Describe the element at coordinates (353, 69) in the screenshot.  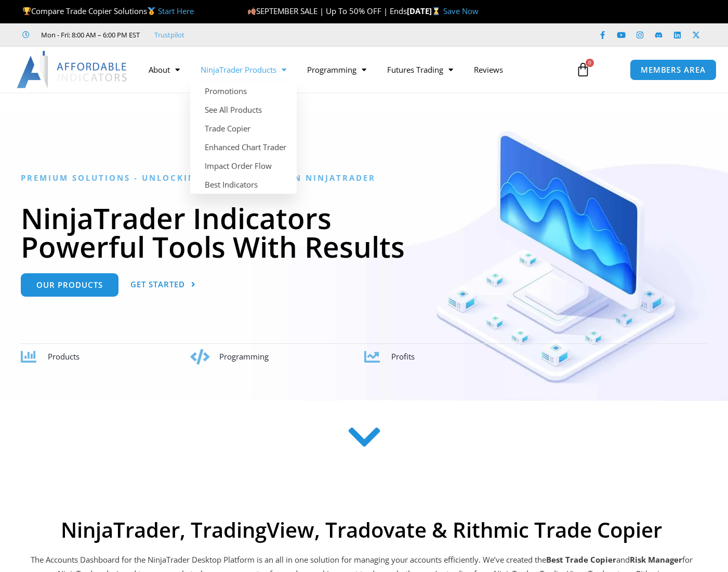
I see `nav: Menu` at that location.